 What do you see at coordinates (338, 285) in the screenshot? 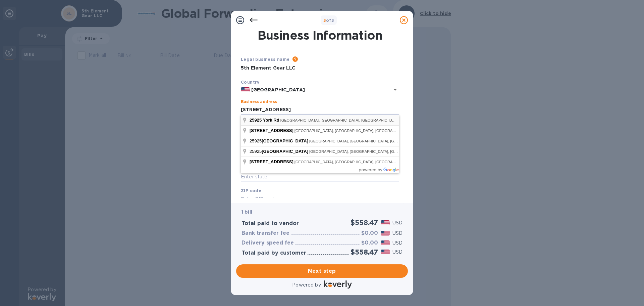
I see `img: Logo` at bounding box center [338, 285].